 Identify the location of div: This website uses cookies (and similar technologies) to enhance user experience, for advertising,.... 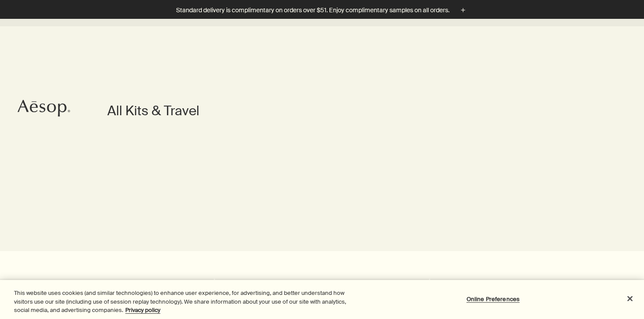
(184, 301).